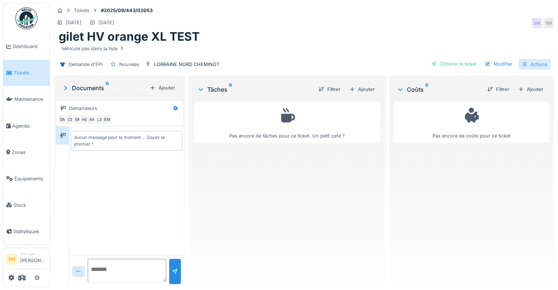 This screenshot has height=290, width=558. What do you see at coordinates (30, 46) in the screenshot?
I see `span: Dashboard` at bounding box center [30, 46].